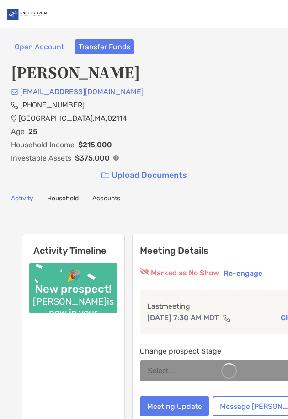  I want to click on img: red eyr, so click(145, 271).